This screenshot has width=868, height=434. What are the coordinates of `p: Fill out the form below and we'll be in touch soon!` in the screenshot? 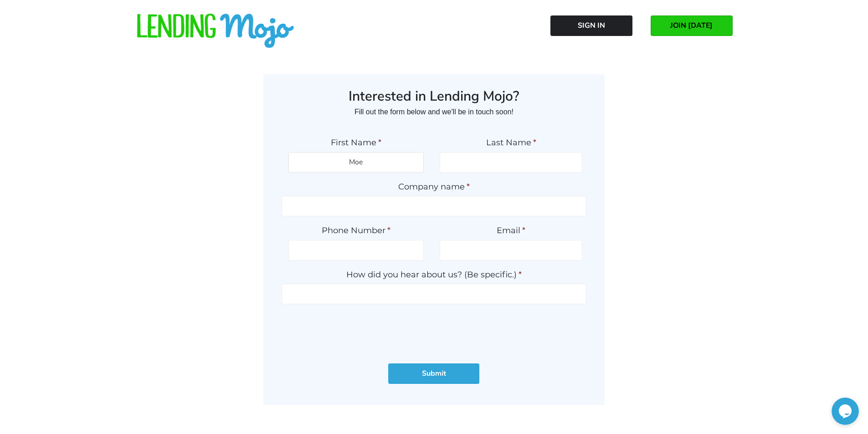 It's located at (434, 112).